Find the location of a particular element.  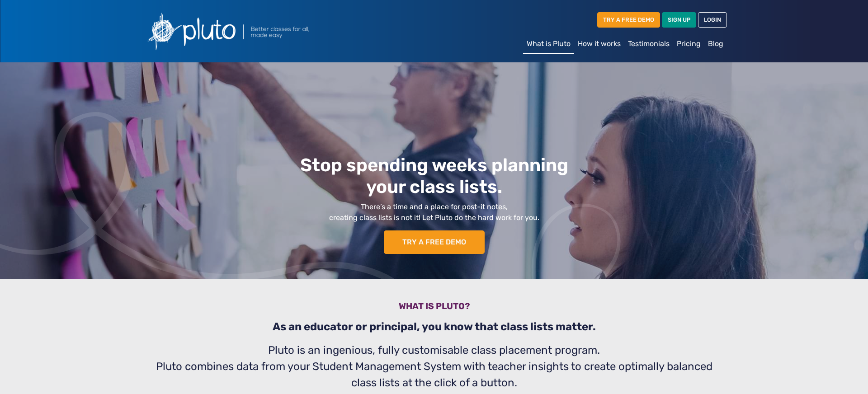

a: SIGN UP is located at coordinates (679, 20).